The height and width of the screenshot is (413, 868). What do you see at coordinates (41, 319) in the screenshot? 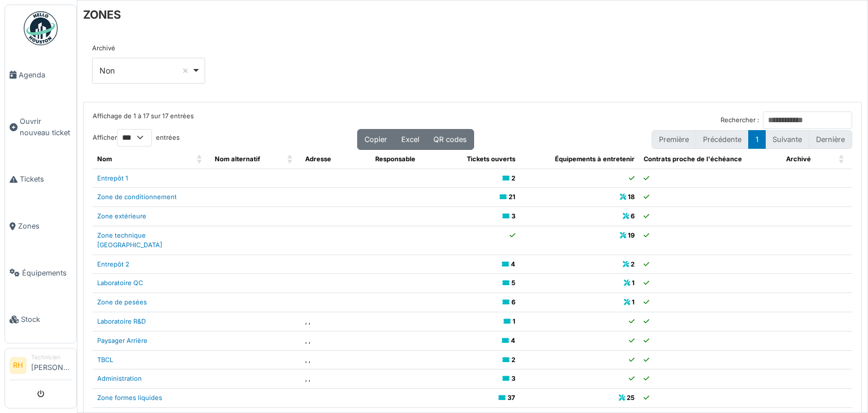
I see `a: Stock` at bounding box center [41, 319].